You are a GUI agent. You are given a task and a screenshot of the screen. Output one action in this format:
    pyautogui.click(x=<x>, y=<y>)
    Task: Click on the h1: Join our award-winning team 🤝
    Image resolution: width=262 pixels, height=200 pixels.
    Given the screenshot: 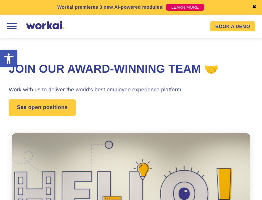 What is the action you would take?
    pyautogui.click(x=131, y=69)
    